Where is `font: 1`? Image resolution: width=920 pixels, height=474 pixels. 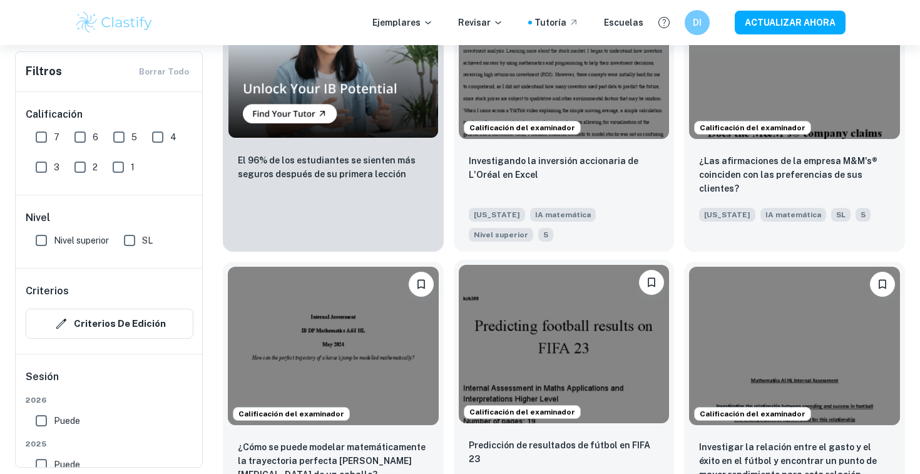
font: 1 is located at coordinates (133, 167).